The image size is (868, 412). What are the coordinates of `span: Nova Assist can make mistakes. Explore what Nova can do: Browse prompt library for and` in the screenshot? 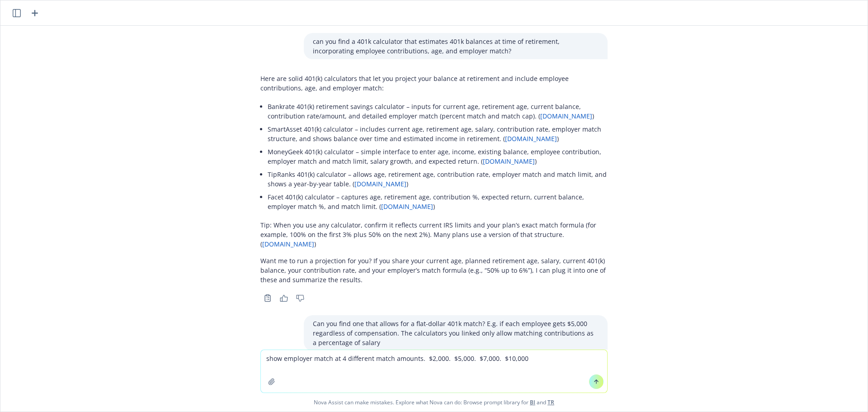 It's located at (434, 402).